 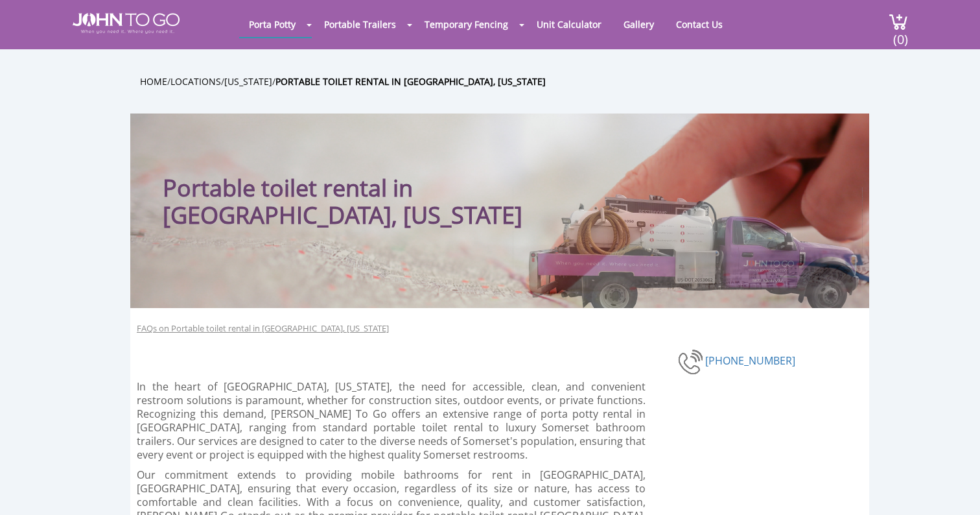 I want to click on a: Unit Calculator, so click(x=569, y=24).